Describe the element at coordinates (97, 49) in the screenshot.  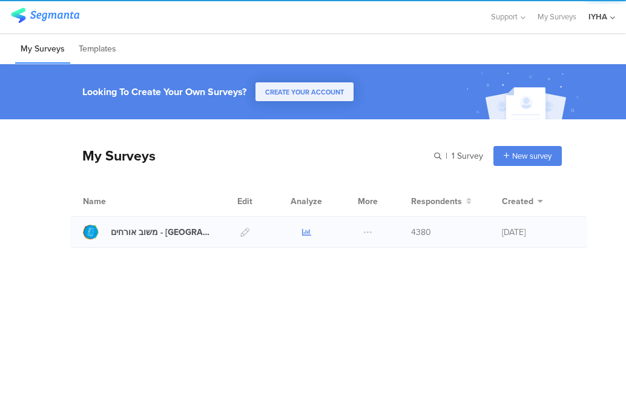
I see `li: Templates` at that location.